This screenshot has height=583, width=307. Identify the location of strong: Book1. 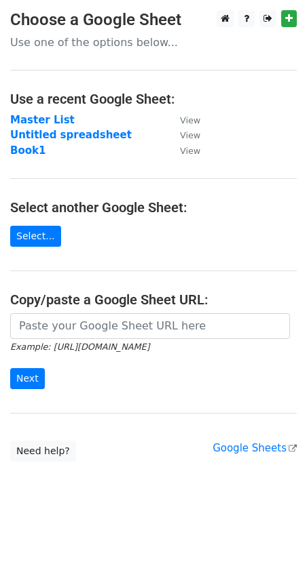
(28, 151).